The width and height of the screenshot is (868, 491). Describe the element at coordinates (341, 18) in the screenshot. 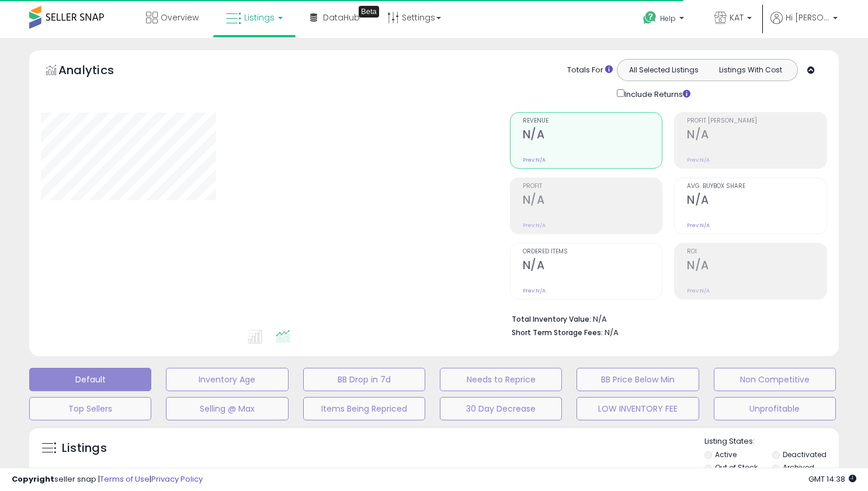

I see `span: DataHub` at that location.